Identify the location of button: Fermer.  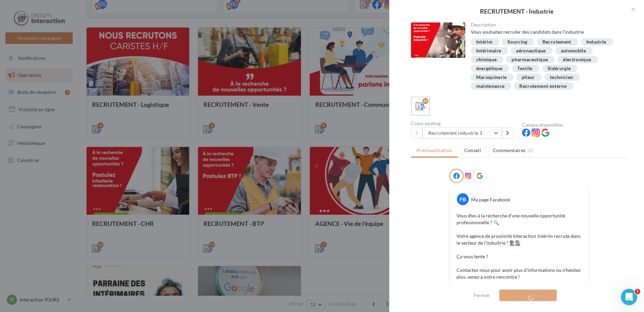
(482, 295).